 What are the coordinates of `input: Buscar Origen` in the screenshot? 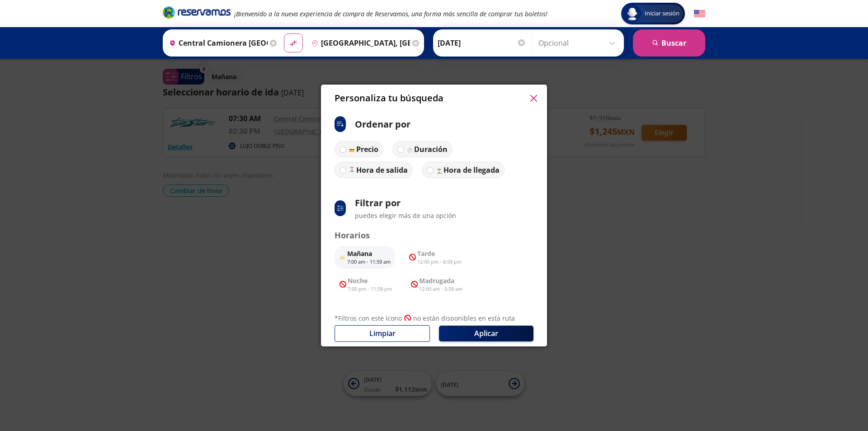 It's located at (216, 43).